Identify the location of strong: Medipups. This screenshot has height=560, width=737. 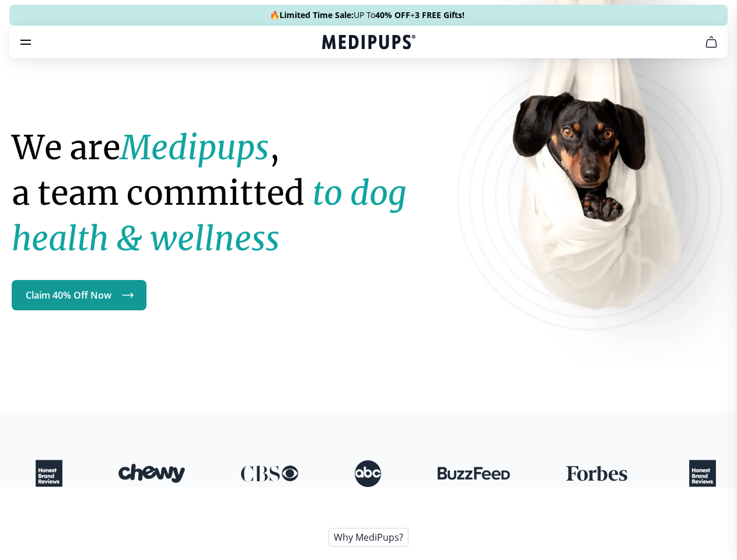
(194, 148).